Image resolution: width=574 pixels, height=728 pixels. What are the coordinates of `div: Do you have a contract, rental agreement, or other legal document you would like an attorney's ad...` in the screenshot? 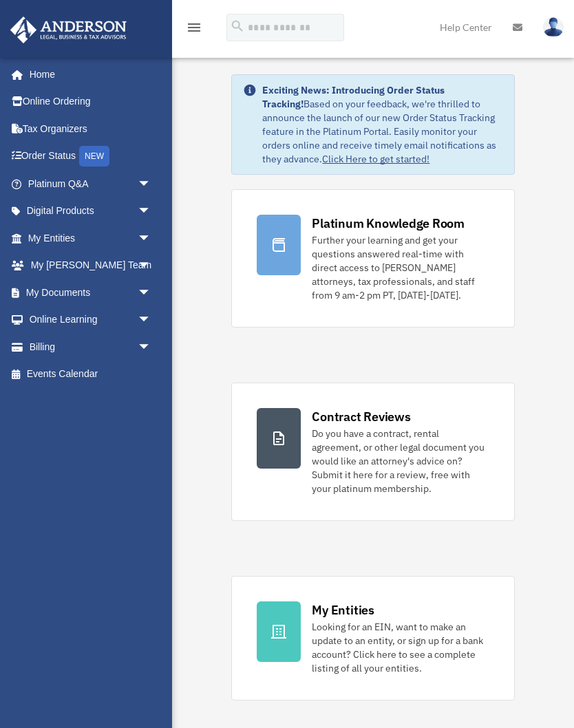 It's located at (400, 461).